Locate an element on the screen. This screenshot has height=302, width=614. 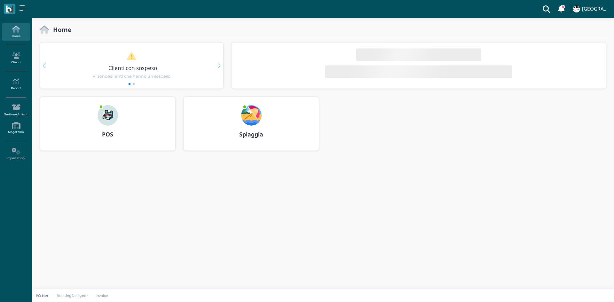
b: POS is located at coordinates (108, 134).